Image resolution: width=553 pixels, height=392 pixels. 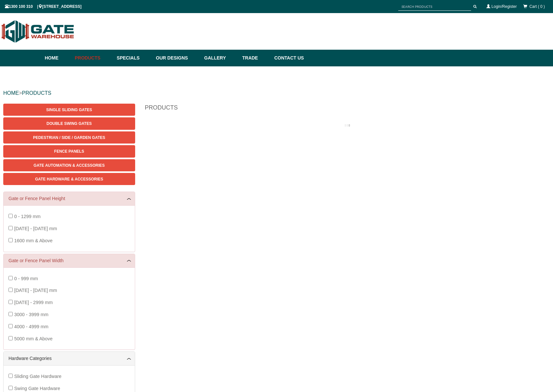 What do you see at coordinates (70, 137) in the screenshot?
I see `a: Pedestrian / Side / Garden Gates` at bounding box center [70, 137].